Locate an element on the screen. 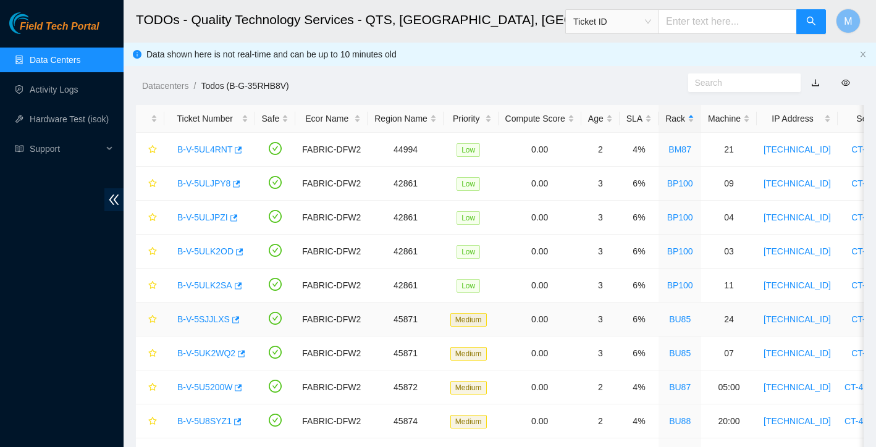 This screenshot has width=876, height=447. td: 09 is located at coordinates (729, 184).